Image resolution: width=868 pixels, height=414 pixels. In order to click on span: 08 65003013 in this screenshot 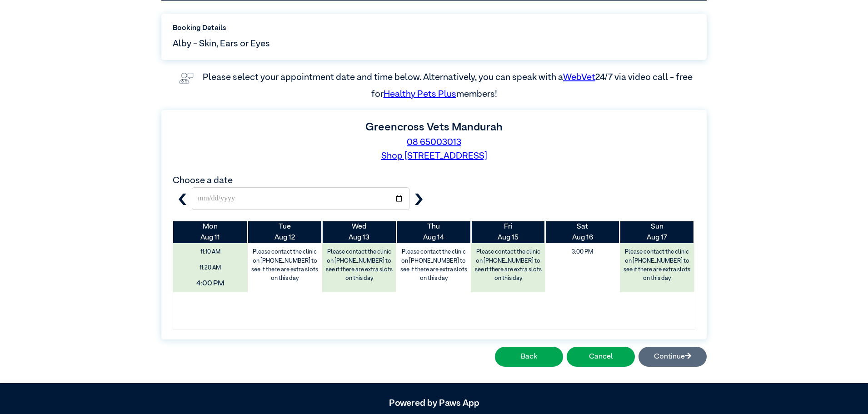, I will do `click(434, 142)`.